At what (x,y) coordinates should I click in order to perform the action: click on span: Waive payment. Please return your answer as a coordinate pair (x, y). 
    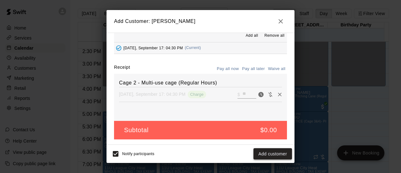
    Looking at the image, I should click on (271, 94).